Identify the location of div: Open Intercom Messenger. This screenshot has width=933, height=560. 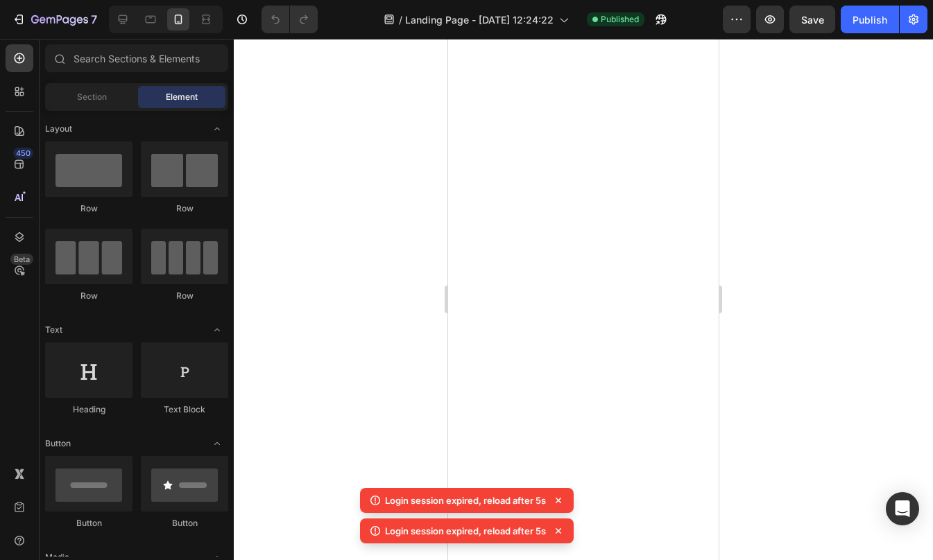
(902, 509).